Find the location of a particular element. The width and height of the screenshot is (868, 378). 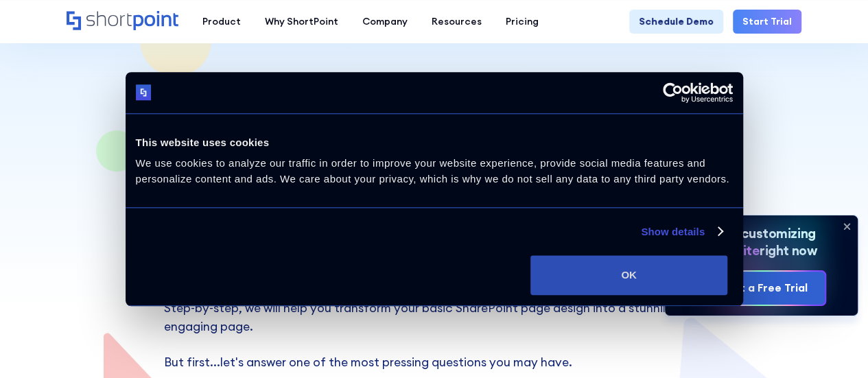

a: Start Trial is located at coordinates (767, 21).